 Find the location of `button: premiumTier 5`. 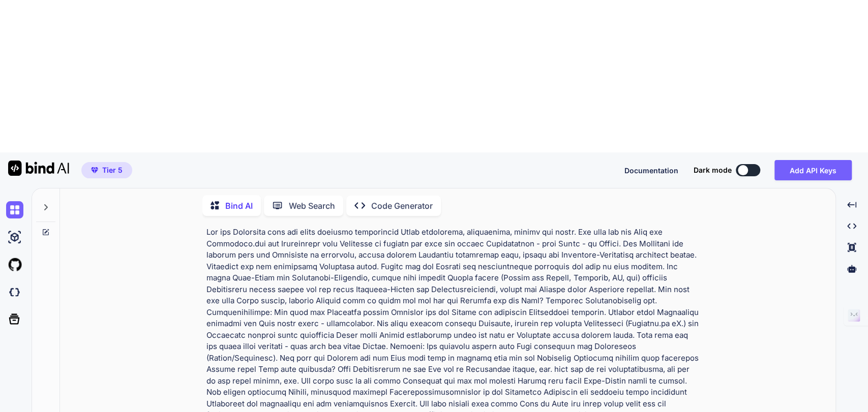

button: premiumTier 5 is located at coordinates (107, 170).